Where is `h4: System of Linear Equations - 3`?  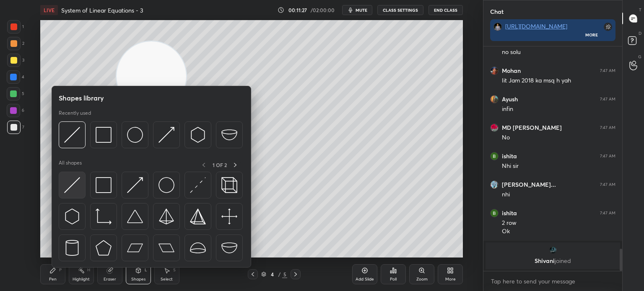
h4: System of Linear Equations - 3 is located at coordinates (102, 10).